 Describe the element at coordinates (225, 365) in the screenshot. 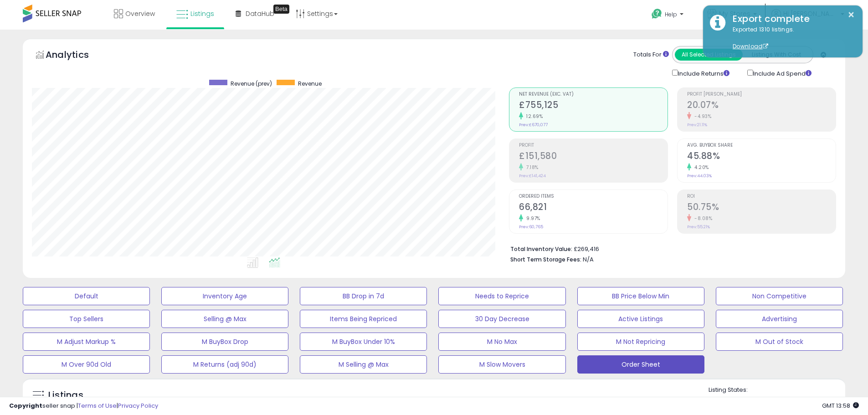

I see `button: M Returns (adj 90d)` at that location.